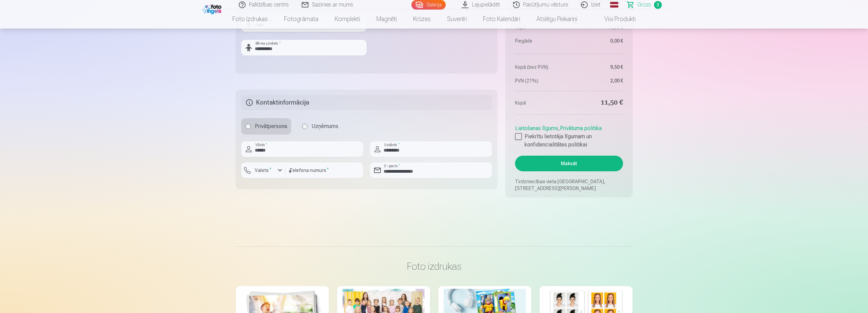  What do you see at coordinates (569, 141) in the screenshot?
I see `label: Piekrītu lietotāja līgumam un konfidencialitātes politikai` at bounding box center [569, 141].